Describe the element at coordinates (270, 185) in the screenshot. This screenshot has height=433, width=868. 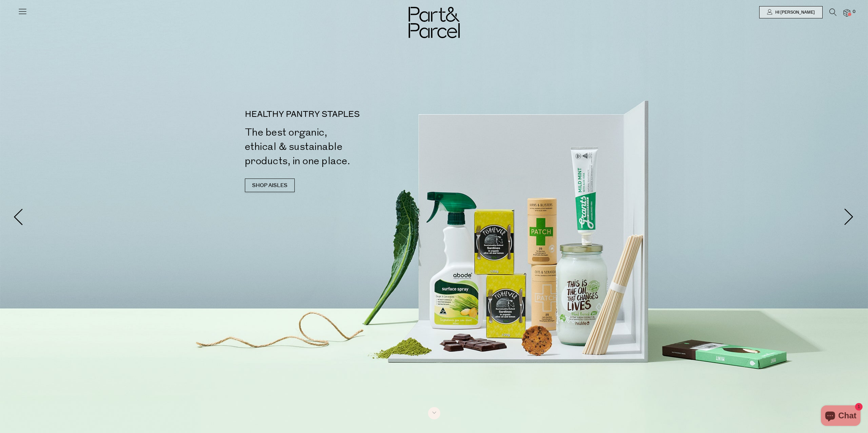
I see `a: SHOP AISLES` at that location.